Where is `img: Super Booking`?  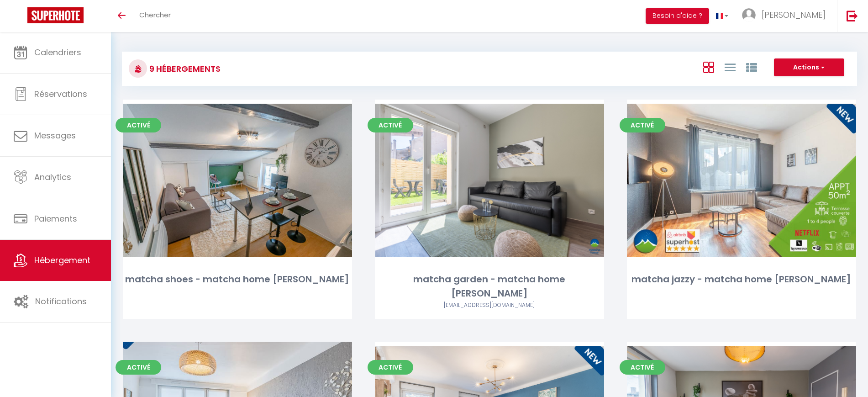 img: Super Booking is located at coordinates (55, 15).